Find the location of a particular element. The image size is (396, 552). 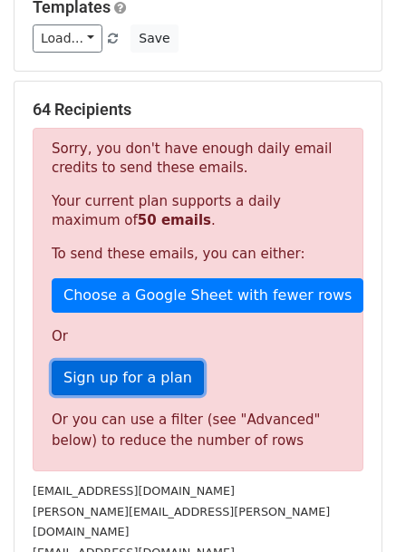

a: Load... is located at coordinates (67, 38).